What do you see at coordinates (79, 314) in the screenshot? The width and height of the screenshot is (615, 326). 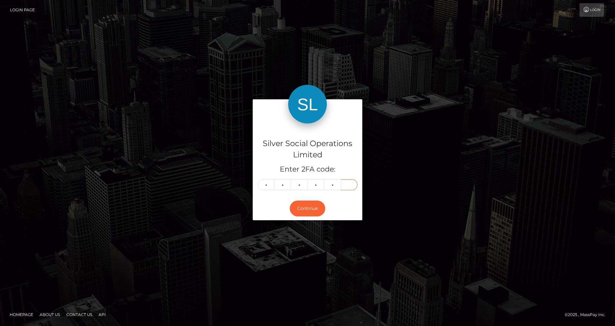 I see `a: Contact Us` at bounding box center [79, 314].